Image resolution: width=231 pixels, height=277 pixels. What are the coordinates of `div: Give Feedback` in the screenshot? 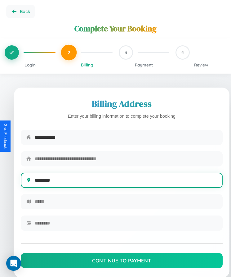 It's located at (5, 136).